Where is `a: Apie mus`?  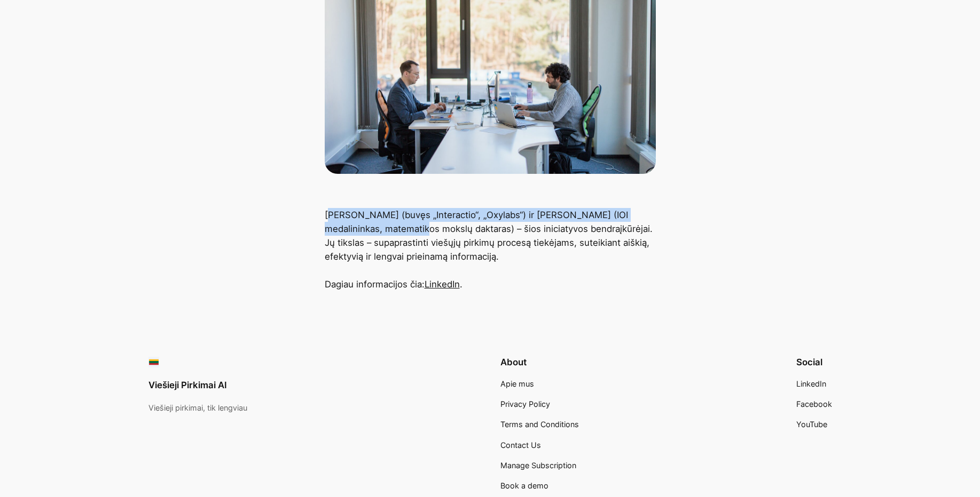 a: Apie mus is located at coordinates (517, 384).